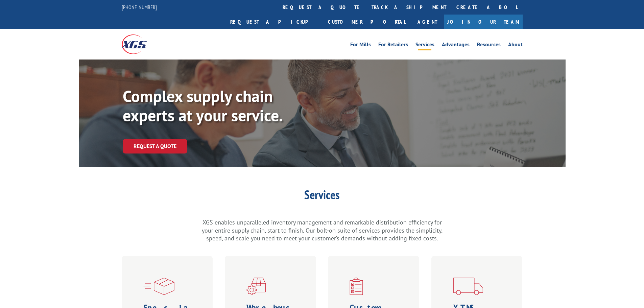 Image resolution: width=644 pixels, height=308 pixels. What do you see at coordinates (483, 22) in the screenshot?
I see `a: Join Our Team` at bounding box center [483, 22].